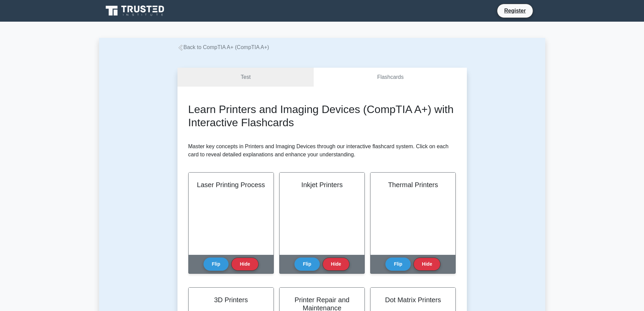 This screenshot has height=311, width=644. What do you see at coordinates (231, 300) in the screenshot?
I see `h2: 3D Printers` at bounding box center [231, 300].